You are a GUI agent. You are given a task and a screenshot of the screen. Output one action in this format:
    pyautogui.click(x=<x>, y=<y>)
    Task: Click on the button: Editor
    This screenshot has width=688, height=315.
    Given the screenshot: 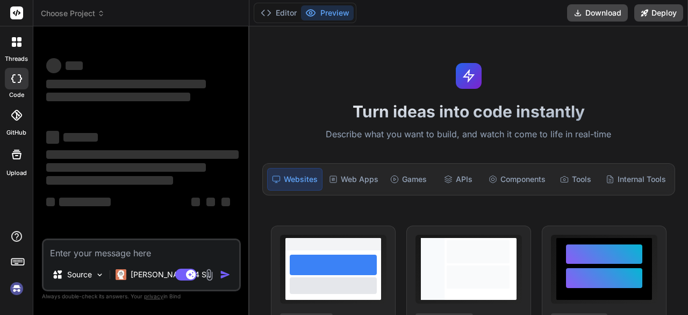 What is the action you would take?
    pyautogui.click(x=279, y=13)
    